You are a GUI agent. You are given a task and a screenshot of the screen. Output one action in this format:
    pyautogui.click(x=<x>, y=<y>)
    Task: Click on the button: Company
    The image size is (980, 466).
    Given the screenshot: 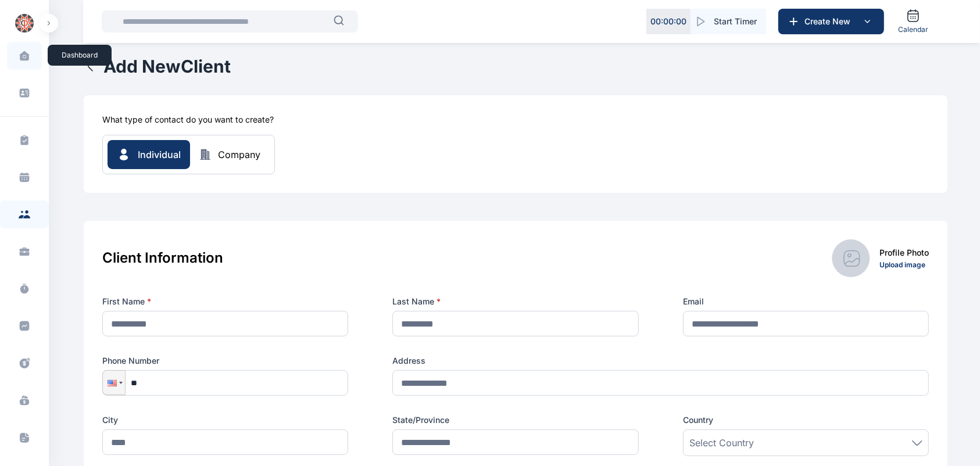 What is the action you would take?
    pyautogui.click(x=229, y=154)
    